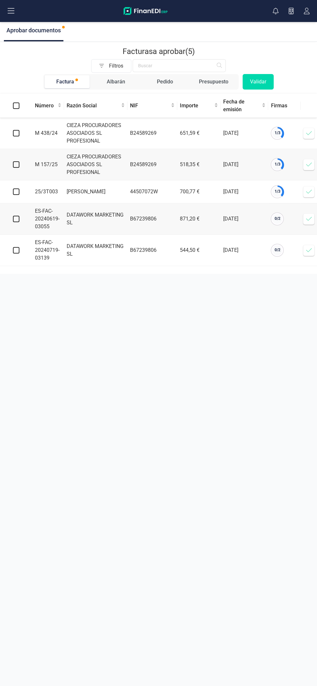  I want to click on td: 44507072W, so click(152, 192).